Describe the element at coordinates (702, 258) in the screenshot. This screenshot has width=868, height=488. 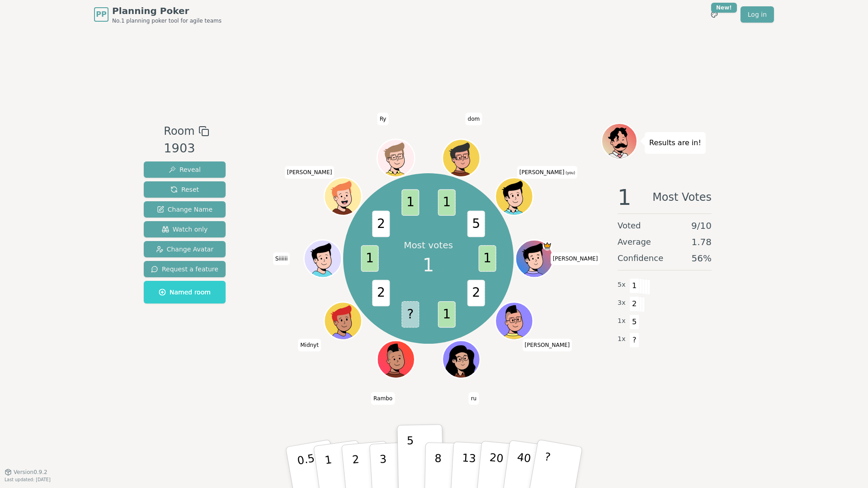
I see `span: 56 %` at that location.